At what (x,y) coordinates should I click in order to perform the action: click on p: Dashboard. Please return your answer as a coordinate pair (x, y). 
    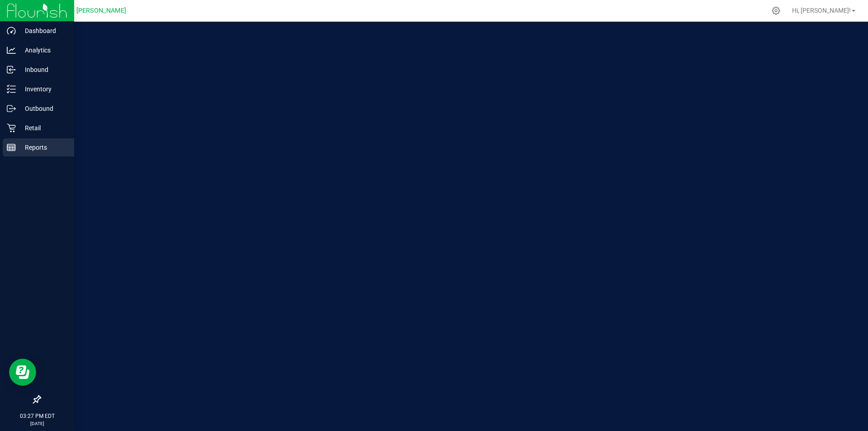
    Looking at the image, I should click on (43, 30).